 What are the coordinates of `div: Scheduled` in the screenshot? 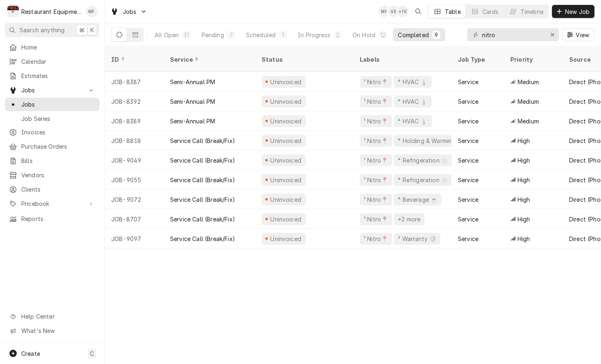 It's located at (261, 35).